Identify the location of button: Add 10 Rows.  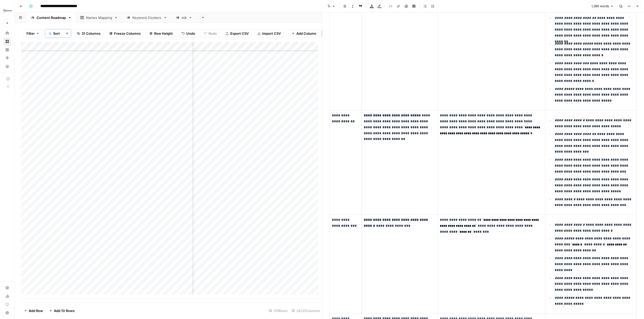
(62, 311).